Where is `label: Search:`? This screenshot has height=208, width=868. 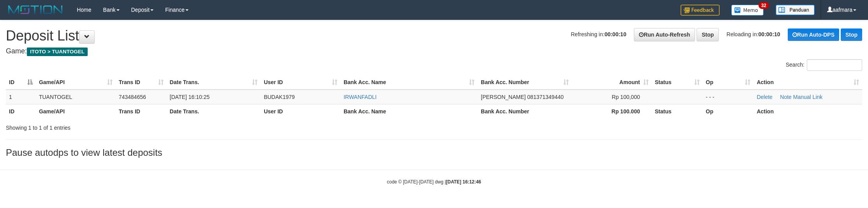
label: Search: is located at coordinates (824, 65).